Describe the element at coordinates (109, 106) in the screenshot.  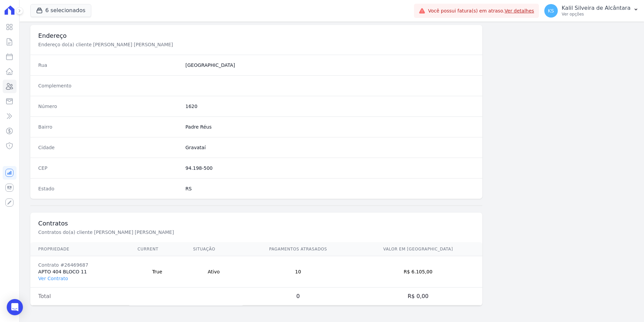
I see `dt: Número` at that location.